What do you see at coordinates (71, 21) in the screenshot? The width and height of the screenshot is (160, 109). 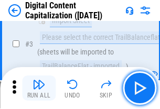 I see `div: Import Sheet` at bounding box center [71, 21].